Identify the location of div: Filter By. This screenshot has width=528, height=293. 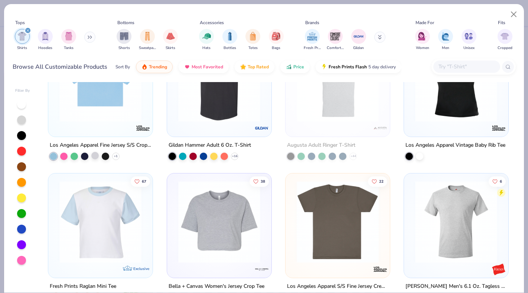
(23, 91).